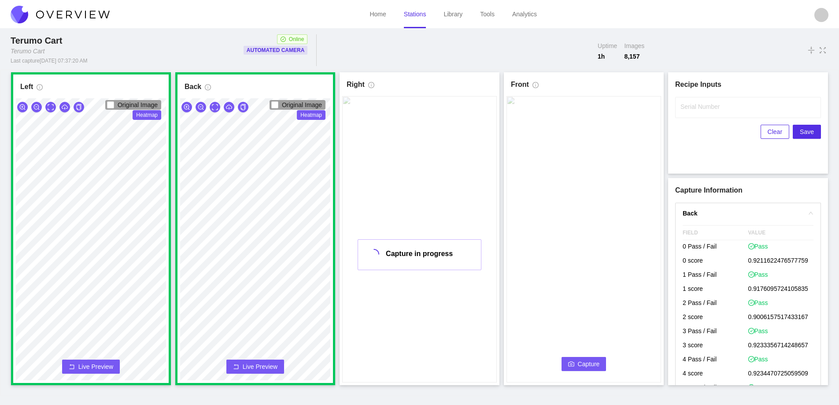  I want to click on a: Library, so click(453, 14).